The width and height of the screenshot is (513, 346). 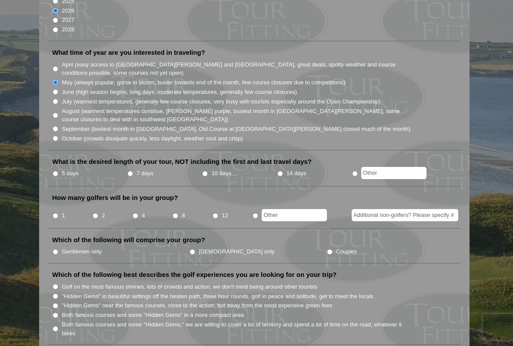 What do you see at coordinates (217, 297) in the screenshot?
I see `label: "Hidden Gems" in beautiful settings off the beaten path, three hour rounds, golf in peace and sol...` at bounding box center [217, 297].